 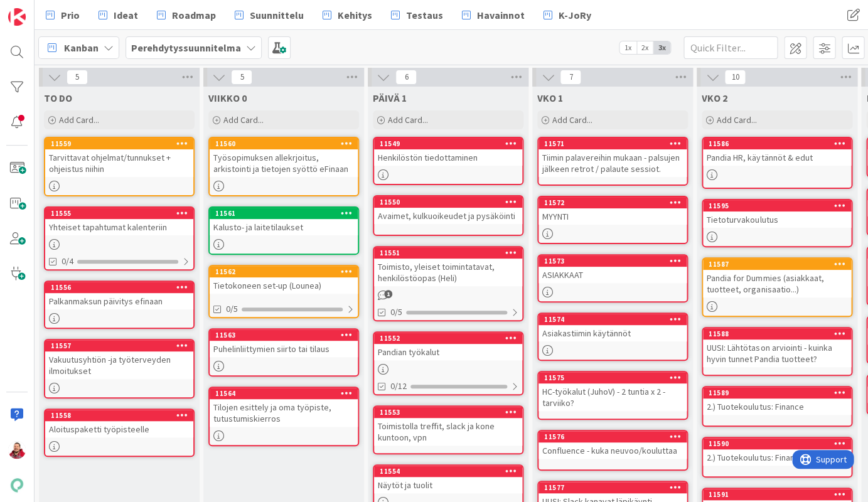 What do you see at coordinates (17, 450) in the screenshot?
I see `img: JS` at bounding box center [17, 450].